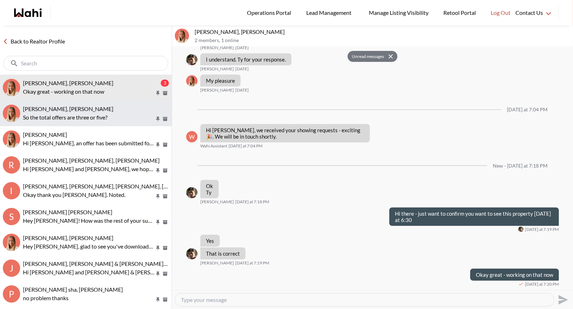 This screenshot has height=309, width=573. I want to click on img: M, so click(192, 81).